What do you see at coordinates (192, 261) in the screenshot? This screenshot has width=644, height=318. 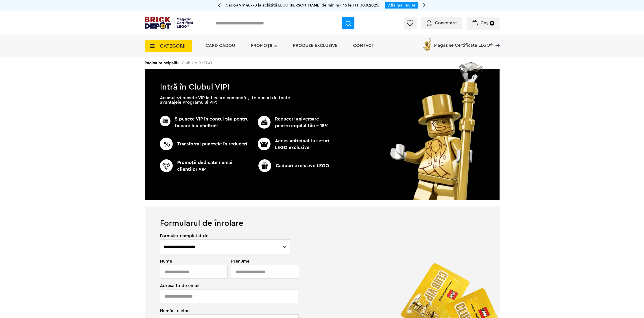 I see `span: Nume` at bounding box center [192, 261].